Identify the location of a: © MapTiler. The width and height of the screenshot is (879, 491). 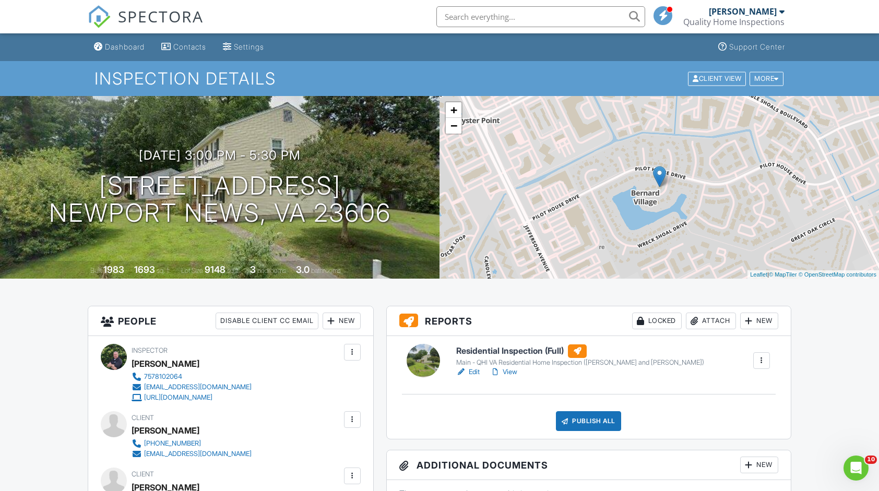
(783, 275).